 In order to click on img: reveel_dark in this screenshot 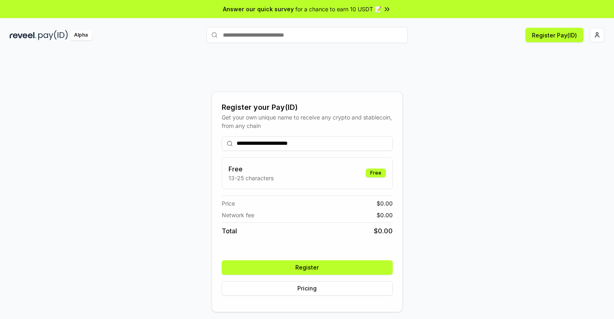, I will do `click(23, 35)`.